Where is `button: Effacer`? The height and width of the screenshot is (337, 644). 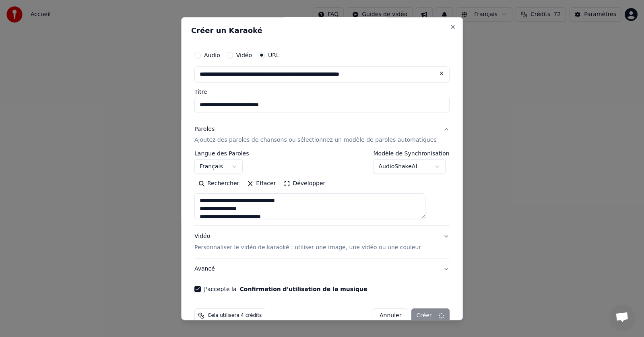 button: Effacer is located at coordinates (261, 184).